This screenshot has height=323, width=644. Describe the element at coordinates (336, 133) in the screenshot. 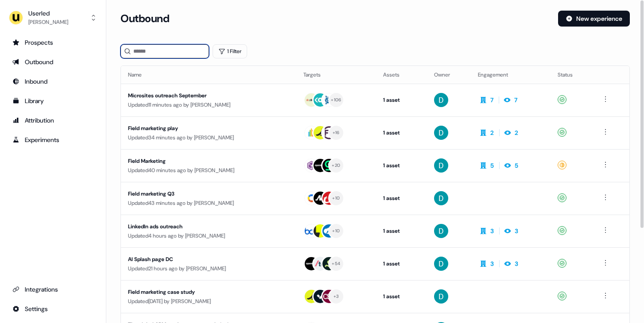

I see `div: + 16` at that location.